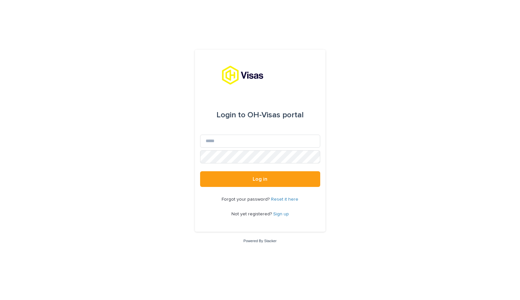  What do you see at coordinates (281, 214) in the screenshot?
I see `a: Sign up` at bounding box center [281, 214].